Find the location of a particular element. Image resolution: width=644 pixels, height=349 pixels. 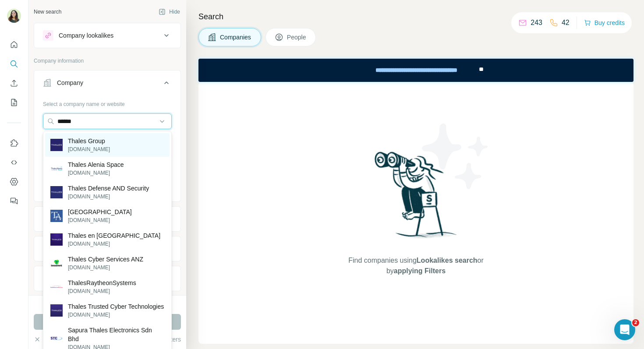

button: Company is located at coordinates (107, 85).